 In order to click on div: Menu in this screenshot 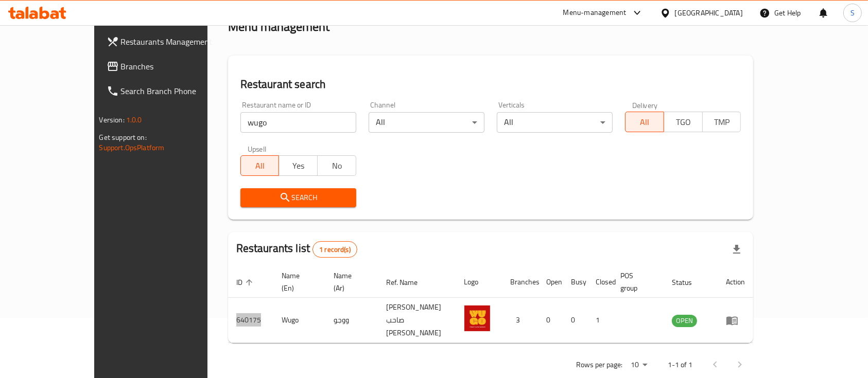, I will do `click(735, 320)`.